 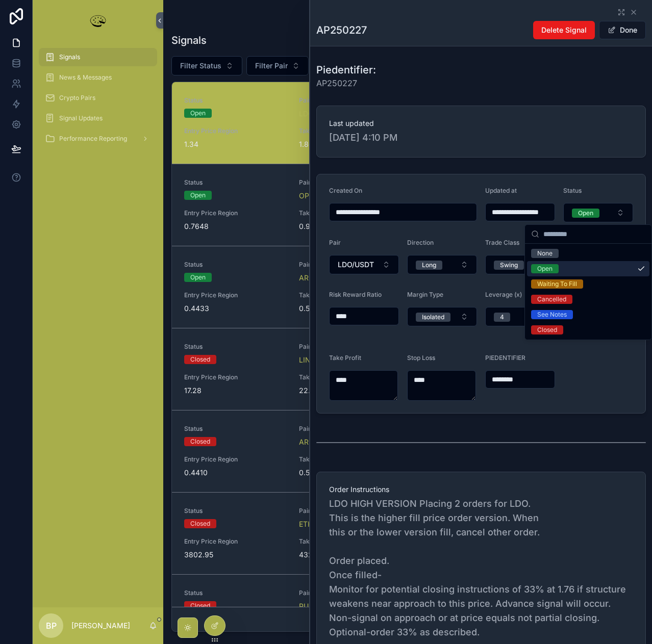 What do you see at coordinates (235, 308) in the screenshot?
I see `span: 0.4433` at bounding box center [235, 308].